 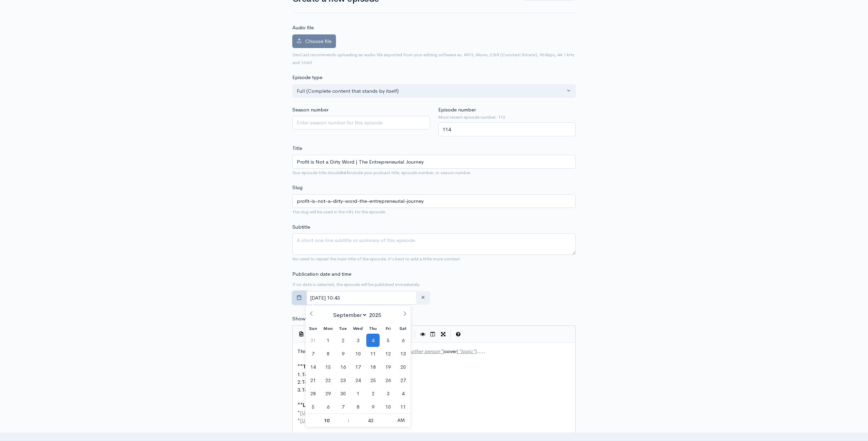 I want to click on span: Mon, so click(x=328, y=328).